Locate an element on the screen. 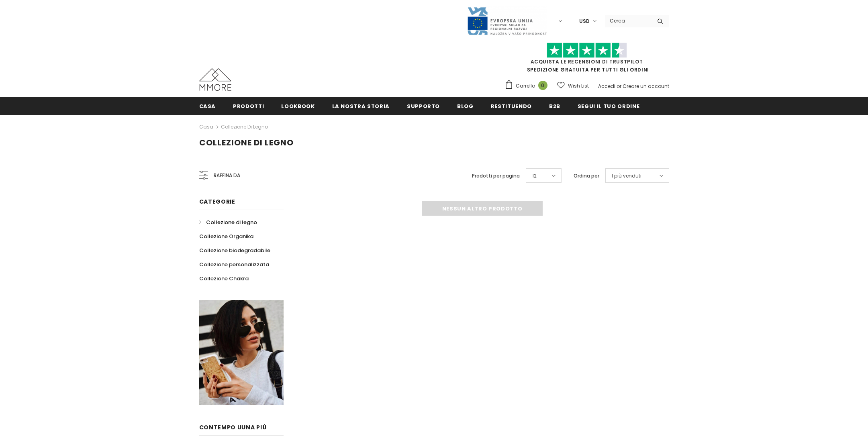 The width and height of the screenshot is (868, 445). a: Collezione biodegradabile is located at coordinates (234, 250).